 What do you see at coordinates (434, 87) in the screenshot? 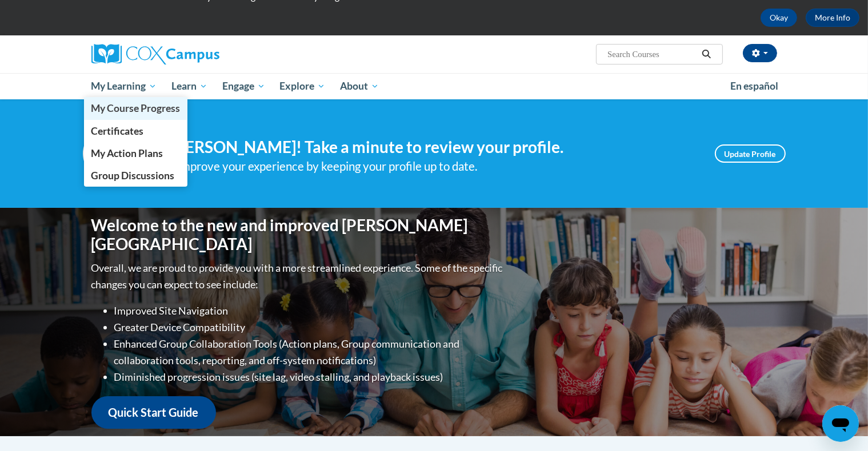
I see `div: Main menu` at bounding box center [434, 87].